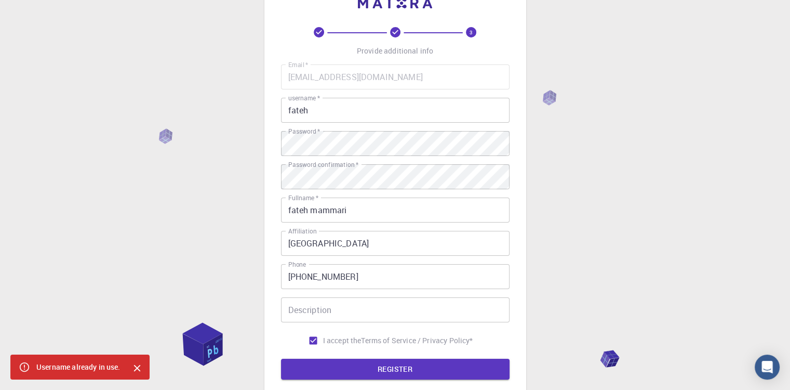  Describe the element at coordinates (767, 367) in the screenshot. I see `div: Open Intercom Messenger` at that location.